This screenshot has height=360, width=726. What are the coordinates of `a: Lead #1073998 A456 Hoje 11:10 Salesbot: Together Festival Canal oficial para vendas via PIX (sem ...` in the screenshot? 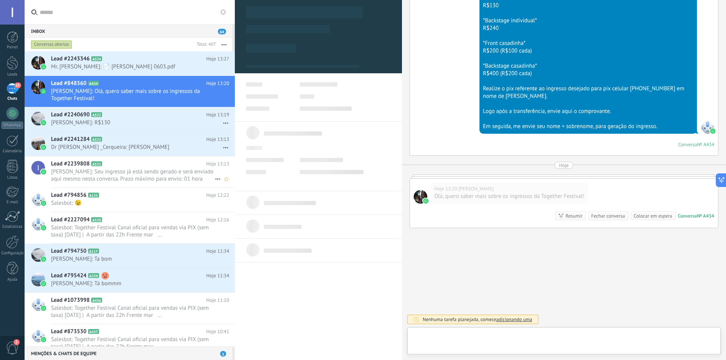 It's located at (130, 309).